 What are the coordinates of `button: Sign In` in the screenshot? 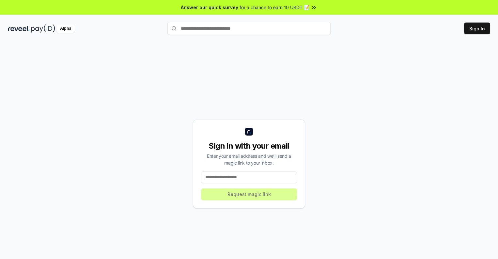 It's located at (477, 28).